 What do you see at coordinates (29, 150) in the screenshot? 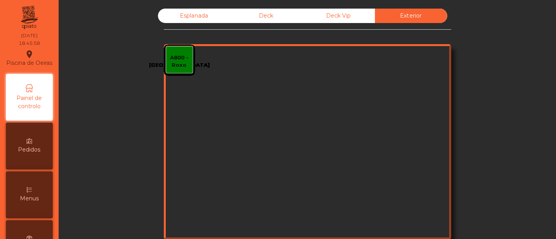
I see `span: Pedidos` at bounding box center [29, 150].